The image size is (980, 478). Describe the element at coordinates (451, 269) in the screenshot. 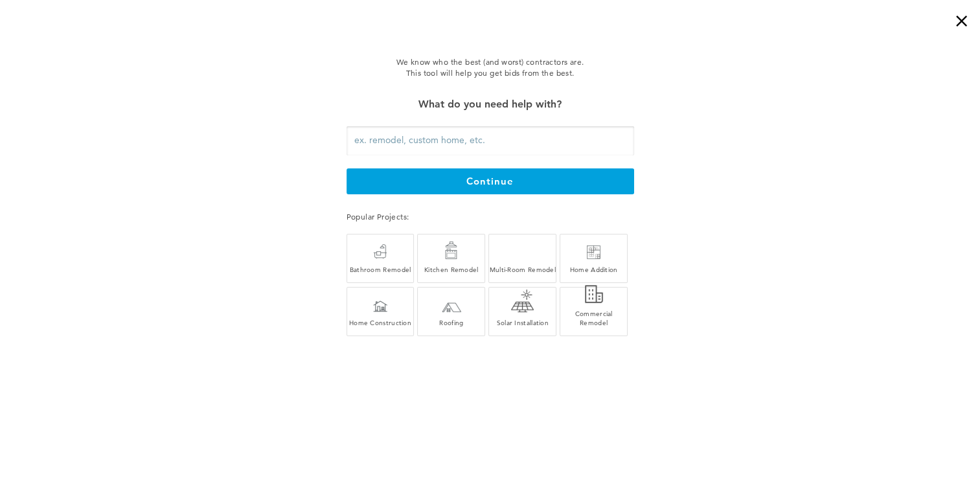

I see `div: Kitchen Remodel` at that location.